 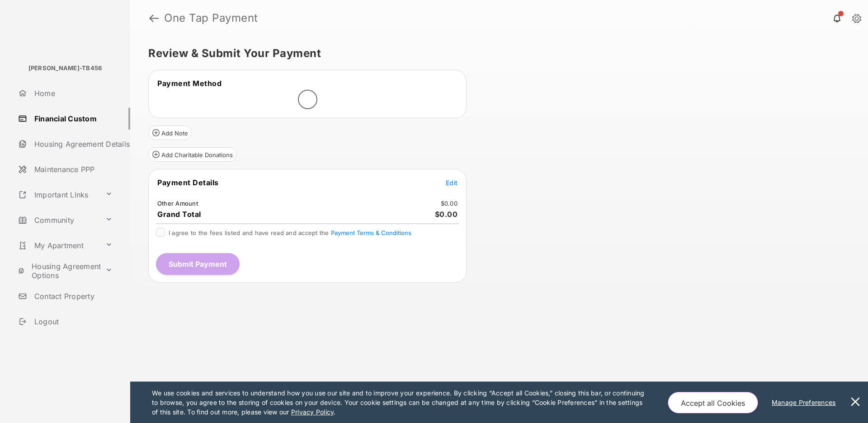 I want to click on td: $0.00, so click(x=449, y=203).